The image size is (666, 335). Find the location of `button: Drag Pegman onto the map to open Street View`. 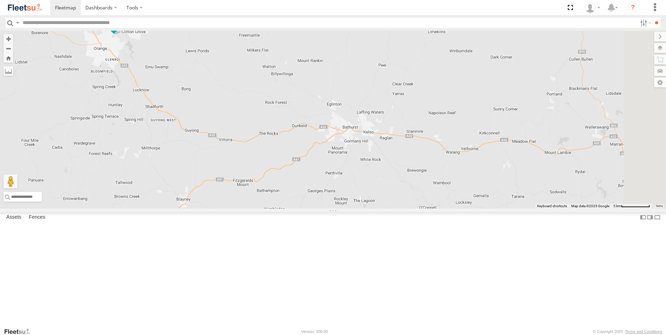

button: Drag Pegman onto the map to open Street View is located at coordinates (10, 182).